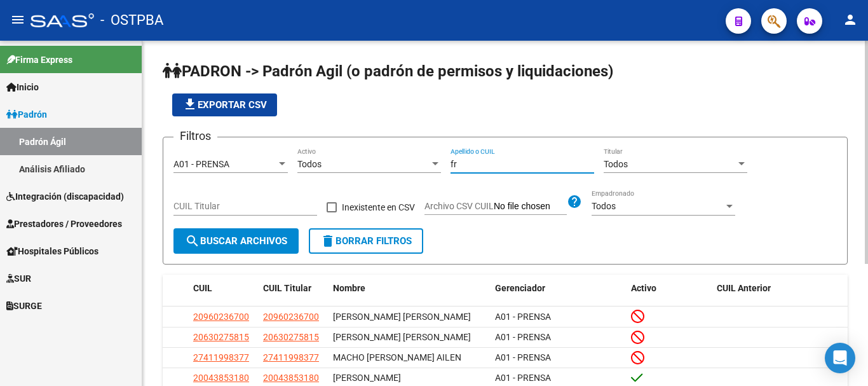 Image resolution: width=868 pixels, height=386 pixels. Describe the element at coordinates (780, 288) in the screenshot. I see `datatable-header-cell: CUIL Anterior` at that location.